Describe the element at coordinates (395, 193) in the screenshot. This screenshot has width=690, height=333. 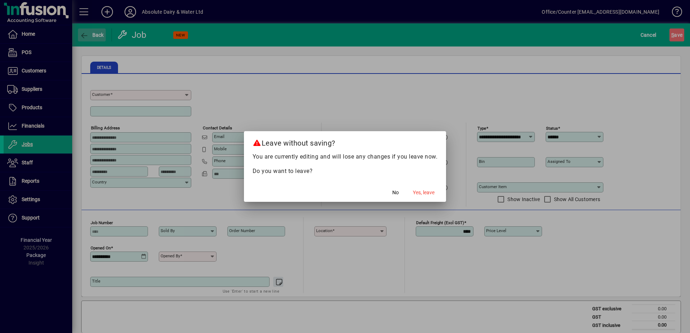
I see `span: No` at that location.